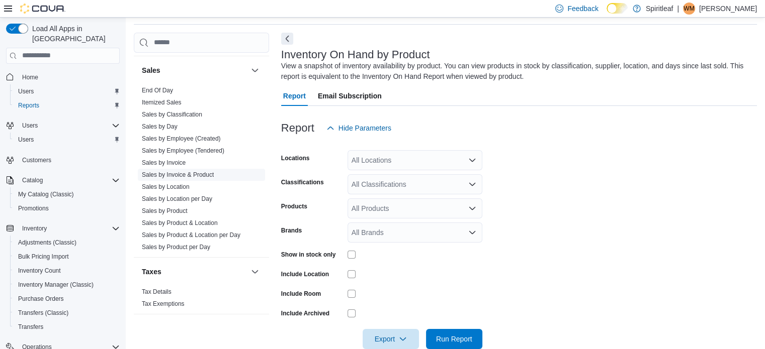 This screenshot has width=765, height=349. I want to click on button: Inventory, so click(34, 229).